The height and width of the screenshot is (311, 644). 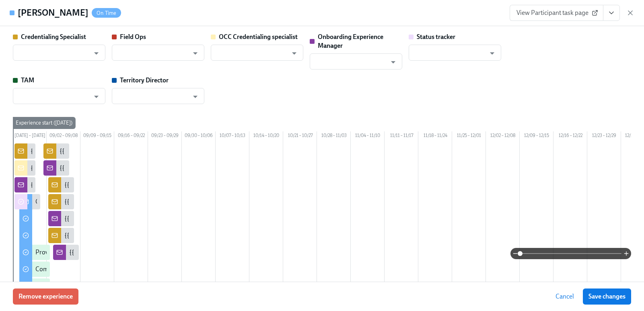 What do you see at coordinates (266, 136) in the screenshot?
I see `div: 10/14 – 10/20` at bounding box center [266, 136].